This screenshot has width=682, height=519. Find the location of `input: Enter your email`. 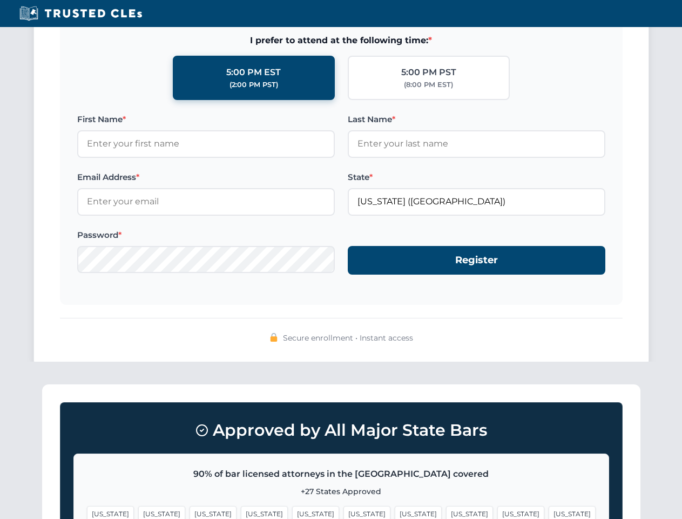

input: Enter your email is located at coordinates (206, 202).